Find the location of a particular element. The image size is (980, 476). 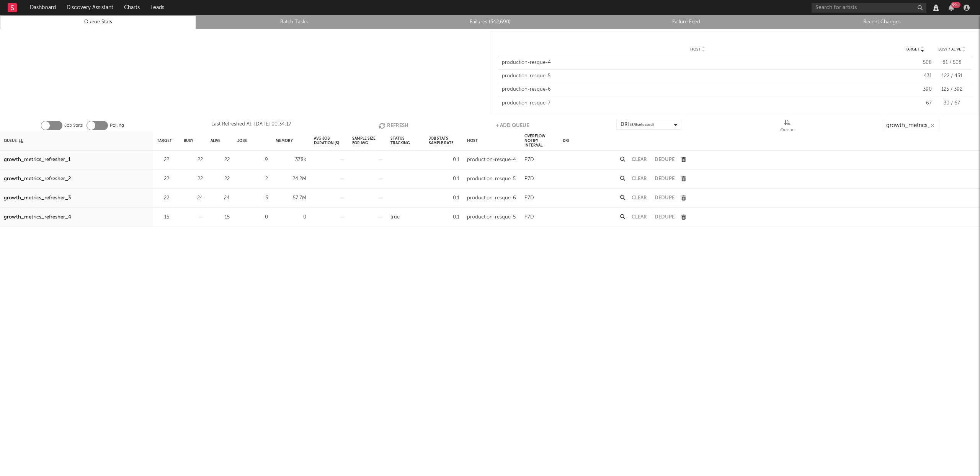

a: growth_metrics_refresher_3 is located at coordinates (37, 198).